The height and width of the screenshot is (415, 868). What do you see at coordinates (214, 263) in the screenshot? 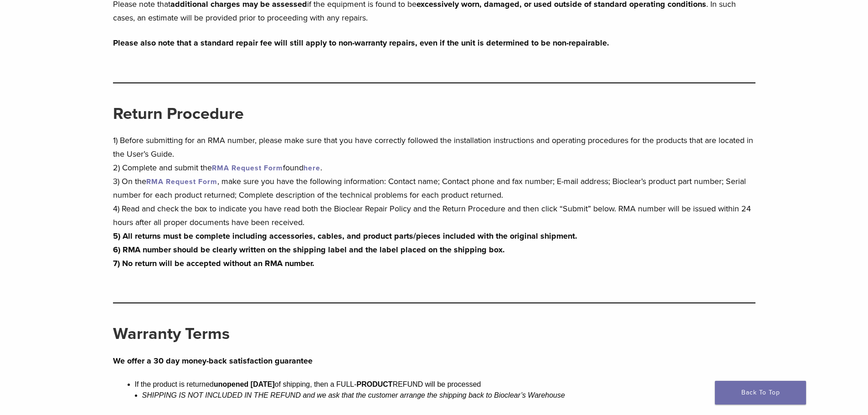
I see `strong: 7) No return will be accepted without an RMA number.` at bounding box center [214, 263].